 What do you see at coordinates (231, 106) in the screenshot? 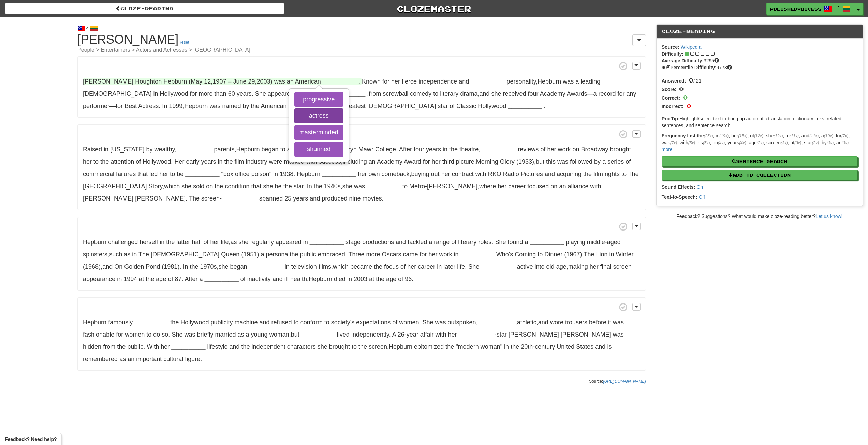
I see `span: named` at bounding box center [231, 106].